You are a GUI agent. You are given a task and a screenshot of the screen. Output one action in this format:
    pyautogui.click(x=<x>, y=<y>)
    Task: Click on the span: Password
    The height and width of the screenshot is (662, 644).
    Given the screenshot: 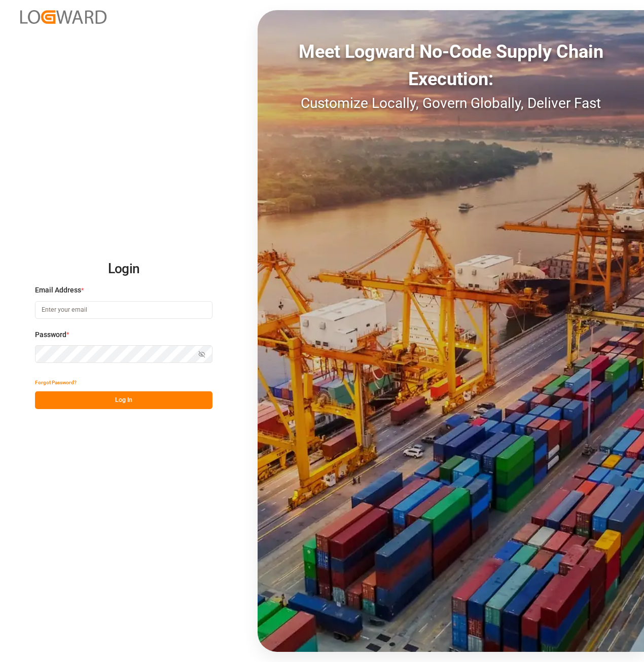 What is the action you would take?
    pyautogui.click(x=50, y=335)
    